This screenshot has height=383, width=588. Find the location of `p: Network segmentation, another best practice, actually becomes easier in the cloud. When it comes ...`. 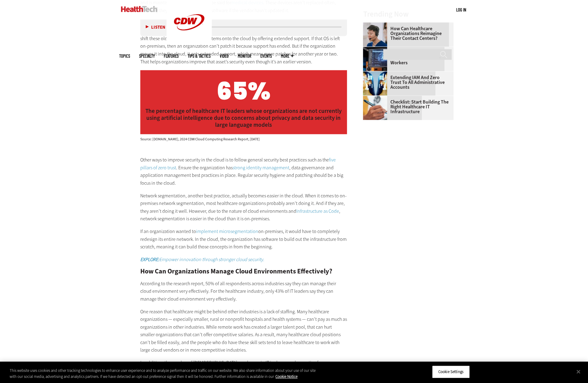

p: Network segmentation, another best practice, actually becomes easier in the cloud. When it comes ... is located at coordinates (244, 207).